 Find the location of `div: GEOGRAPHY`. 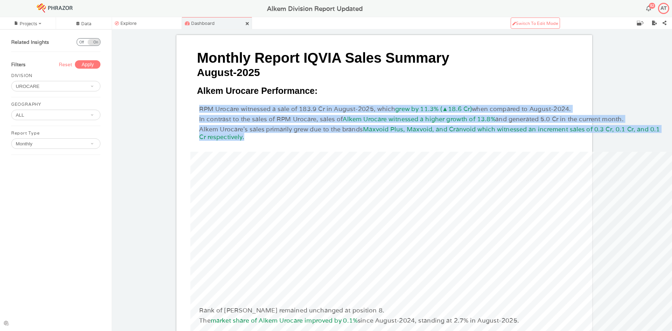

div: GEOGRAPHY is located at coordinates (56, 104).